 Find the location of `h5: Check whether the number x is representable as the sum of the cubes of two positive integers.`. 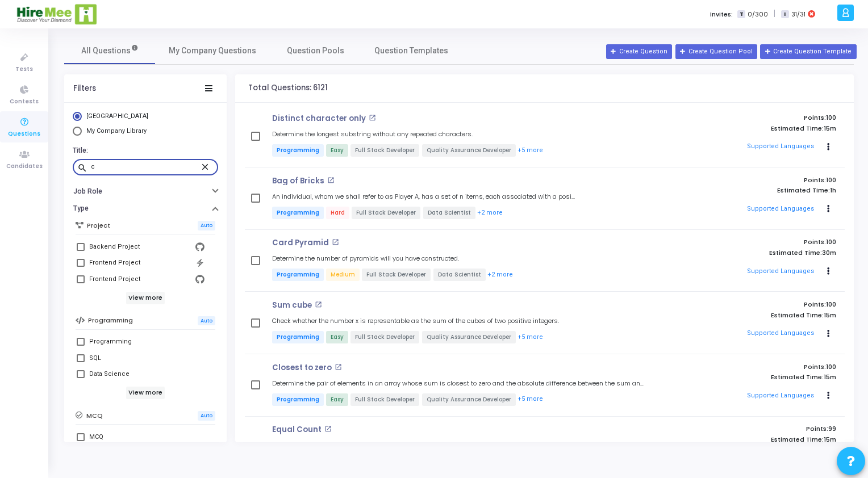

h5: Check whether the number x is representable as the sum of the cubes of two positive integers. is located at coordinates (415, 321).